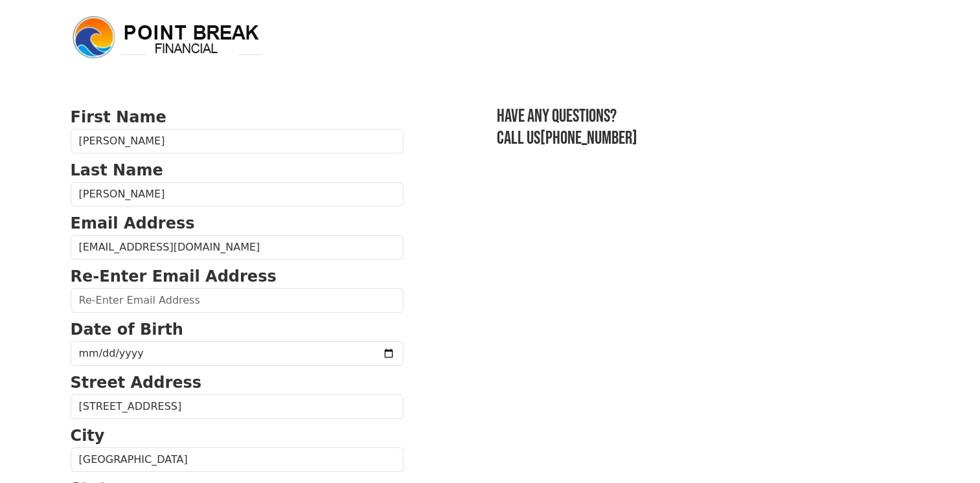  I want to click on strong: Date of Birth, so click(127, 330).